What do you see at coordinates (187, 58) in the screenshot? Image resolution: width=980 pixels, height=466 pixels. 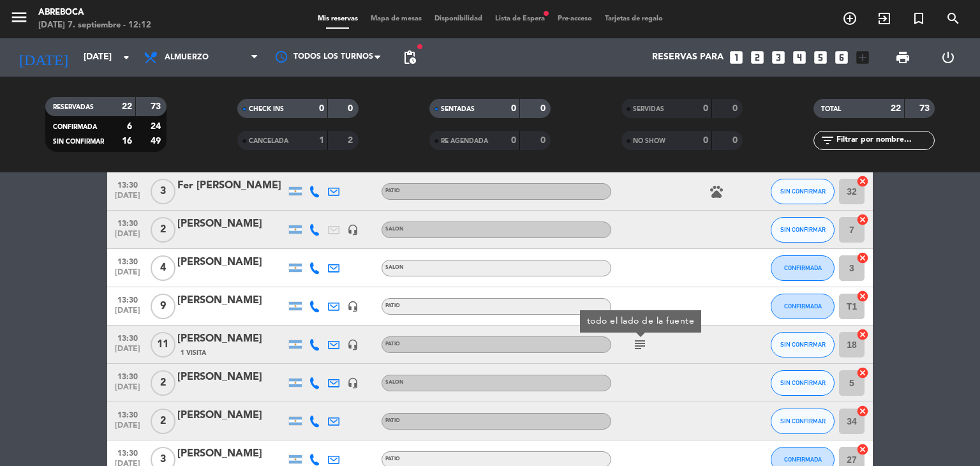 I see `span: Almuerzo` at bounding box center [187, 58].